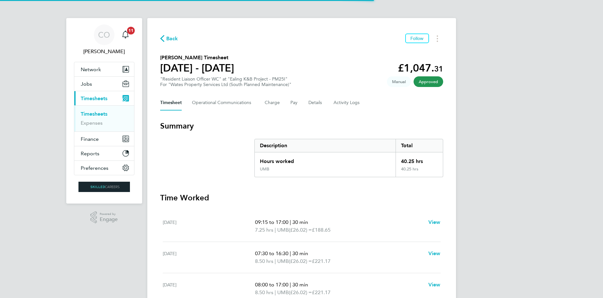 This screenshot has height=298, width=603. What do you see at coordinates (104, 168) in the screenshot?
I see `button: Preferences` at bounding box center [104, 168].